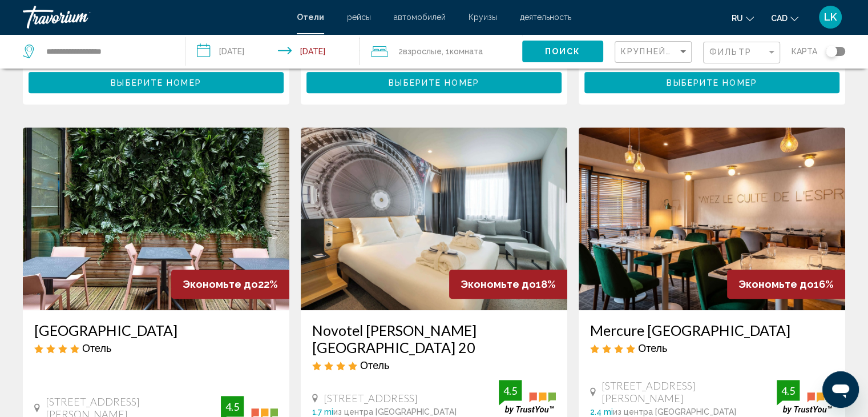  I want to click on span: Фильтр, so click(731, 52).